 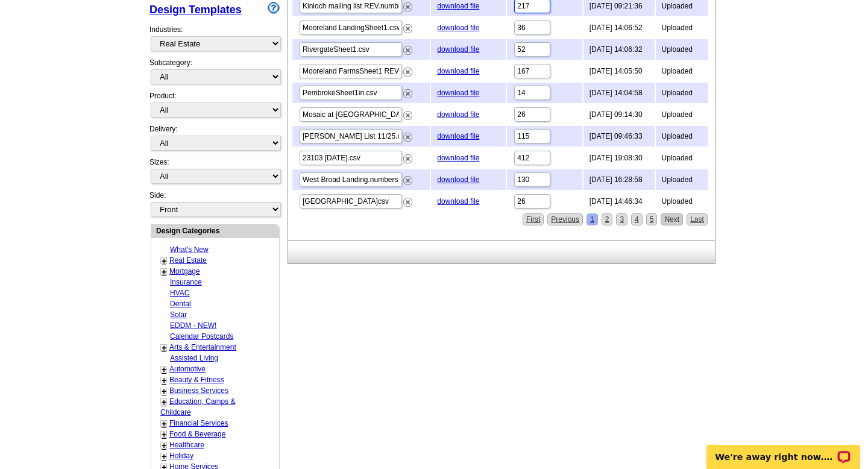 I want to click on a: Assisted Living, so click(x=194, y=358).